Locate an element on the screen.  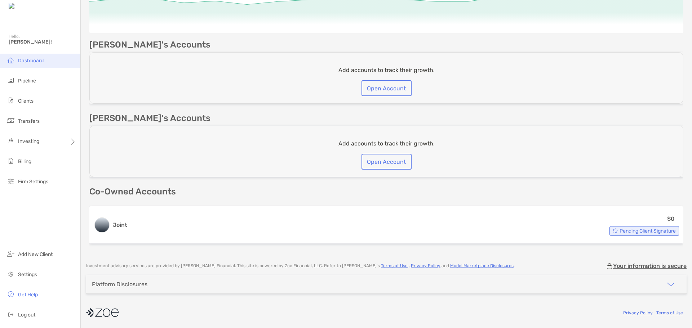
img: Zoe Logo is located at coordinates (24, 6).